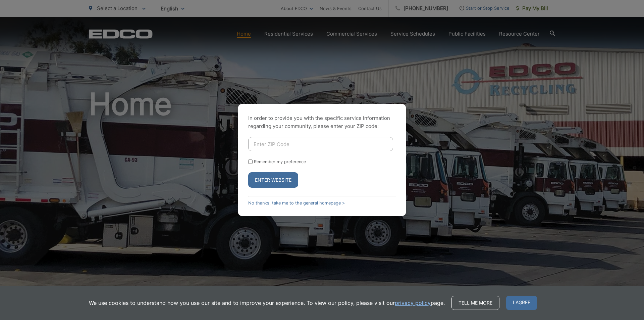 The width and height of the screenshot is (644, 320). What do you see at coordinates (413, 303) in the screenshot?
I see `a: privacy policy` at bounding box center [413, 303].